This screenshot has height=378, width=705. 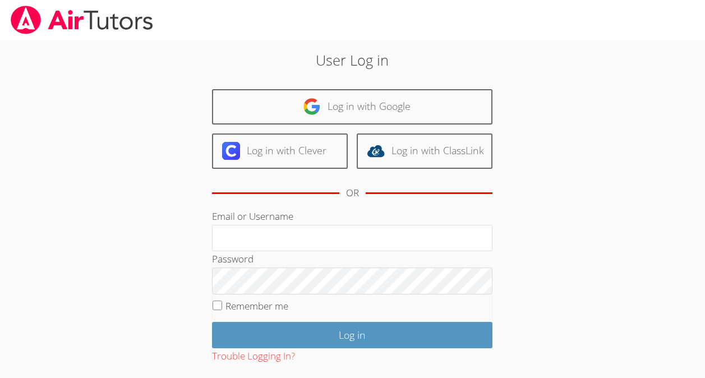 I want to click on button: Trouble Logging In?, so click(x=254, y=356).